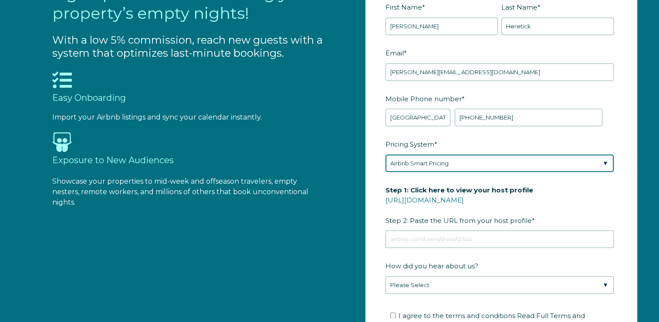 Image resolution: width=659 pixels, height=322 pixels. Describe the element at coordinates (432, 265) in the screenshot. I see `span: How did you hear about us?` at that location.